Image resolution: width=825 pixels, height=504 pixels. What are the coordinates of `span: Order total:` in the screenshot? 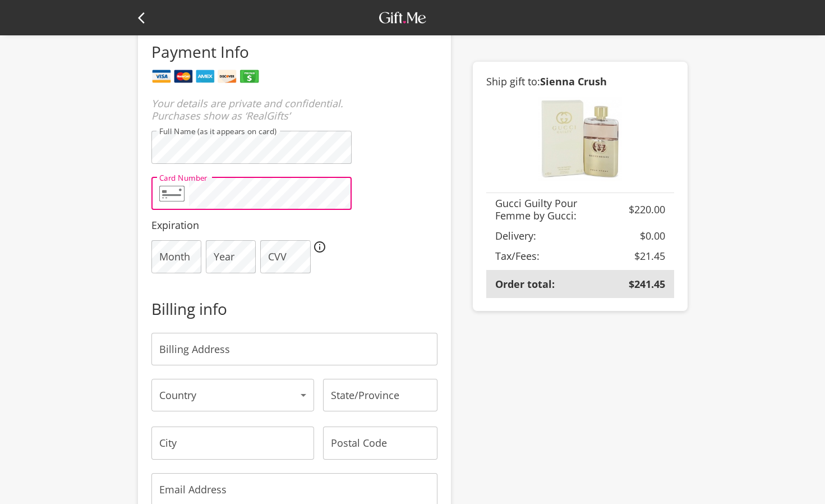 It's located at (525, 284).